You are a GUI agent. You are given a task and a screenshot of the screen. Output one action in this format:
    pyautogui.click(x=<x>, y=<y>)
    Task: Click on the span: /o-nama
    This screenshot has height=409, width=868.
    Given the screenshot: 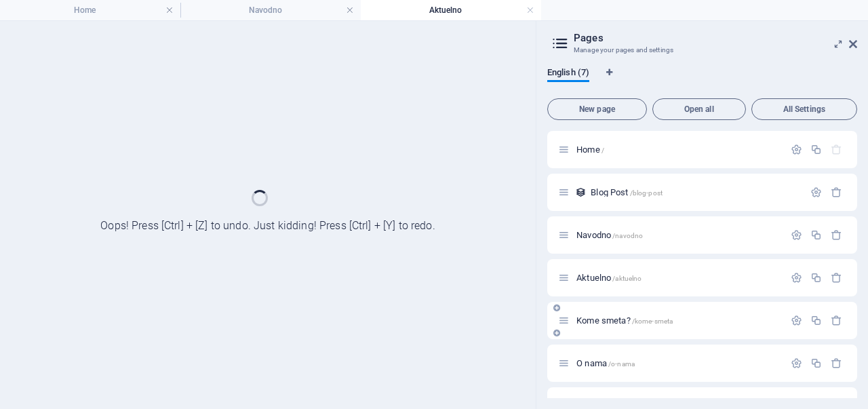 What is the action you would take?
    pyautogui.click(x=621, y=364)
    